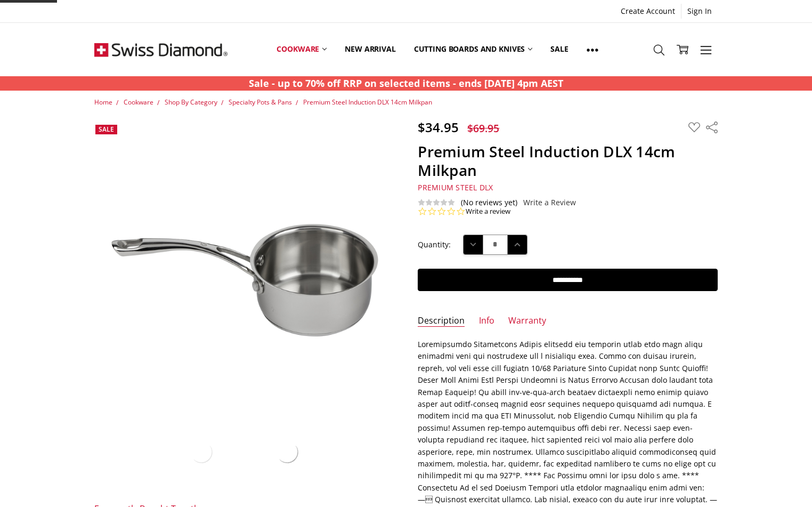 This screenshot has width=812, height=507. What do you see at coordinates (103, 102) in the screenshot?
I see `span: Home` at bounding box center [103, 102].